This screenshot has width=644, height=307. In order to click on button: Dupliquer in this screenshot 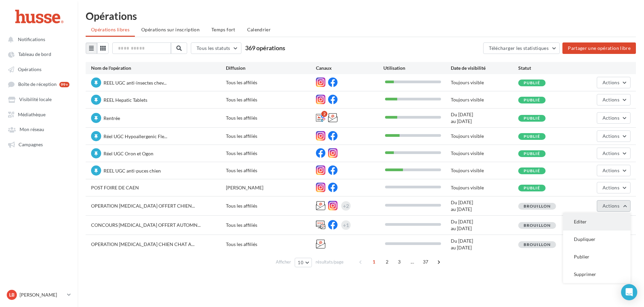, I will do `click(597, 239)`.